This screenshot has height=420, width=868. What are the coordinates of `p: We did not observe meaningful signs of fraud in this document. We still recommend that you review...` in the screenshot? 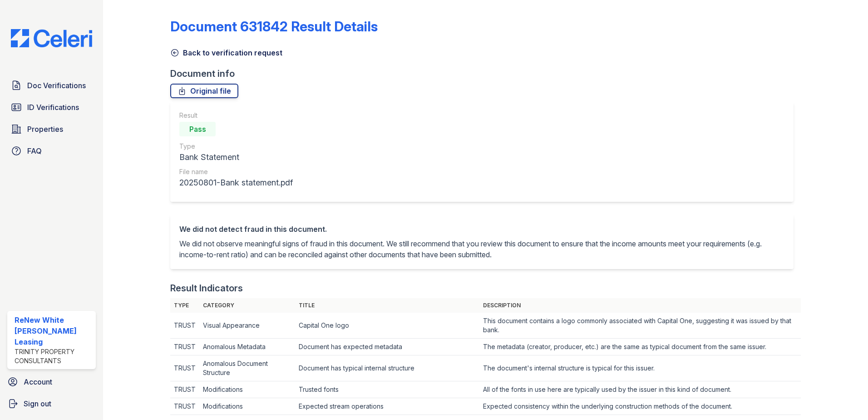 It's located at (481, 249).